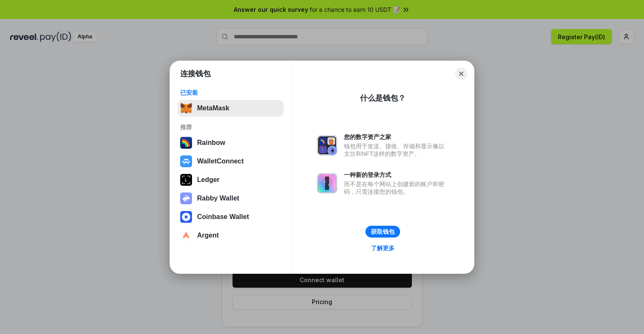 This screenshot has width=644, height=334. I want to click on button: Ledger, so click(231, 180).